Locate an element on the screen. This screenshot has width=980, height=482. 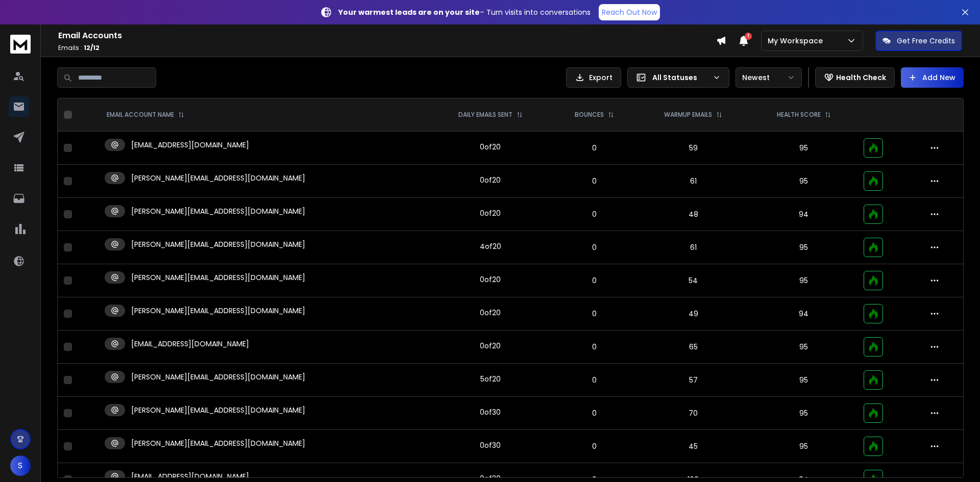
button: Get Free Credits is located at coordinates (919, 41).